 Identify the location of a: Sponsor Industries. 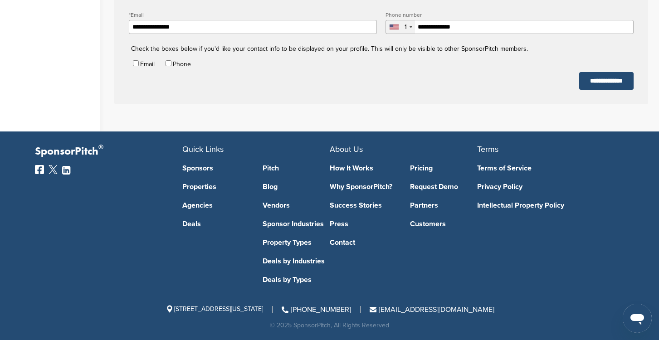
(296, 224).